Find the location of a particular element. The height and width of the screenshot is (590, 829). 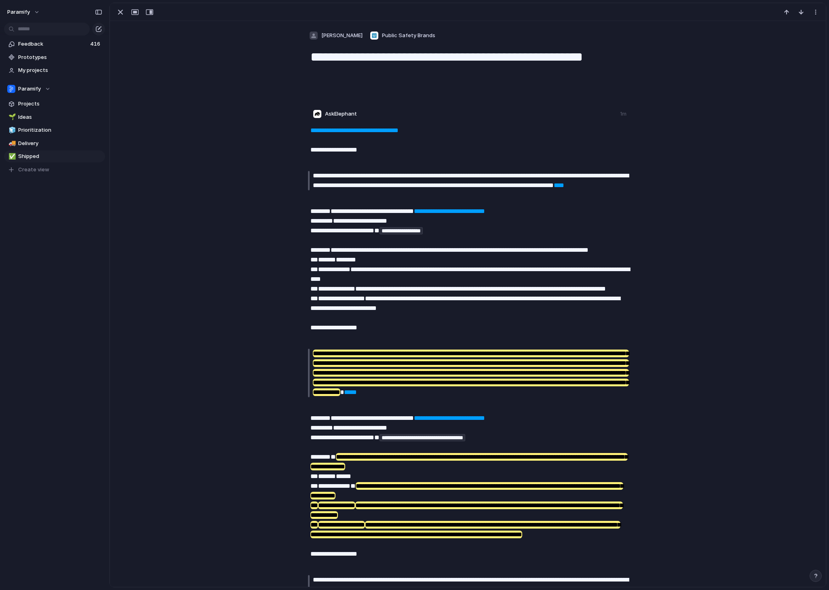

span: AskElephant is located at coordinates (341, 114).